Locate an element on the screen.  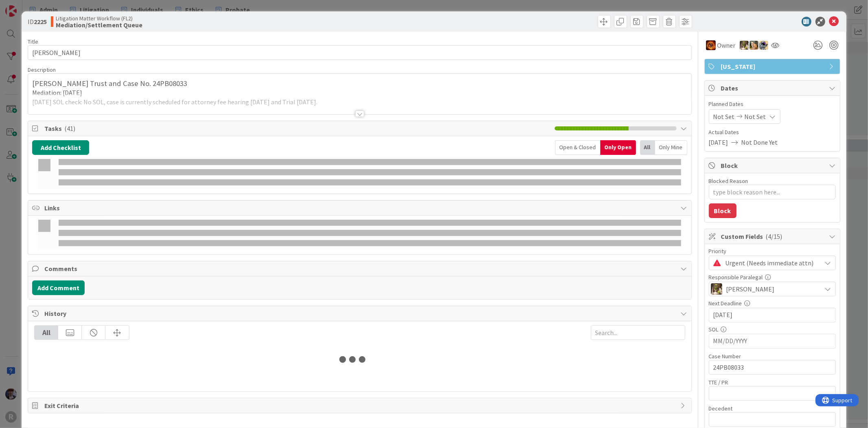
img: SB is located at coordinates (755, 45).